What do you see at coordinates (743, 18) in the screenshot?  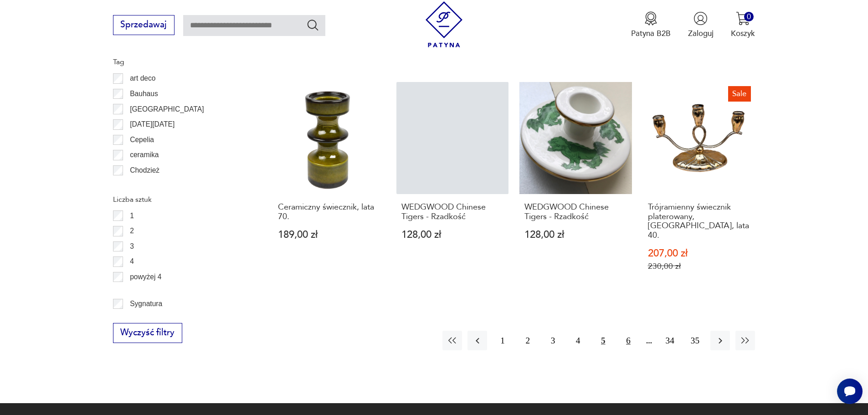 I see `img: Ikona koszyka` at bounding box center [743, 18].